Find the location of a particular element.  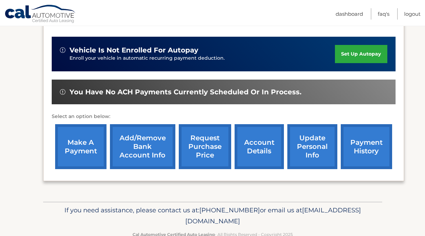

a: payment history is located at coordinates (366, 146).